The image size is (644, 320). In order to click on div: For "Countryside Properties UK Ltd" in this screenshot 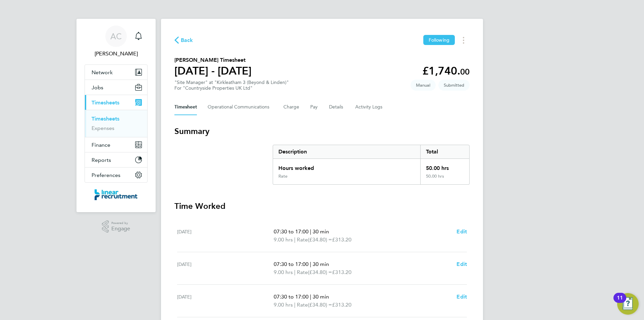, I will do `click(232, 88)`.